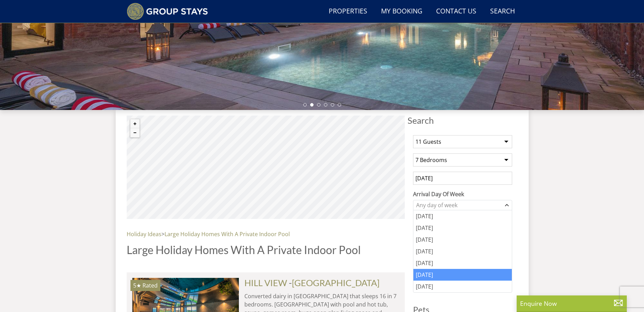  I want to click on canvas: Map, so click(266, 167).